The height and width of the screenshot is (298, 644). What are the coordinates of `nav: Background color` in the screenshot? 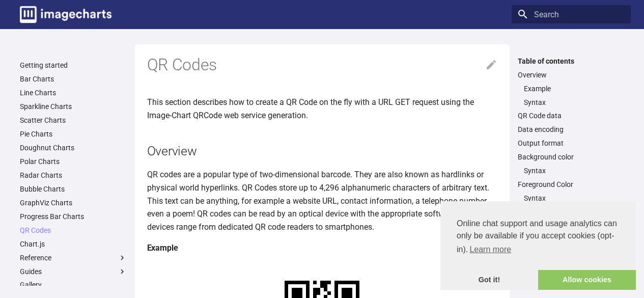 It's located at (571, 171).